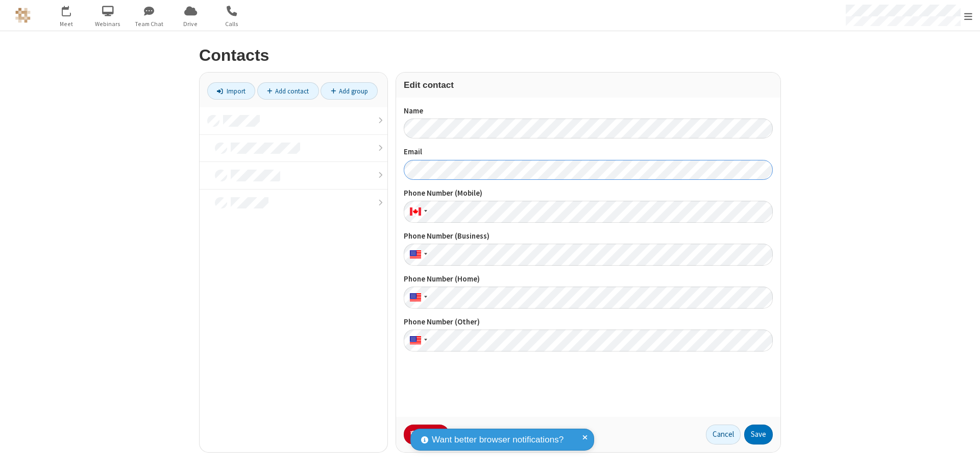 Image resolution: width=980 pixels, height=468 pixels. Describe the element at coordinates (758, 435) in the screenshot. I see `button: Save` at that location.